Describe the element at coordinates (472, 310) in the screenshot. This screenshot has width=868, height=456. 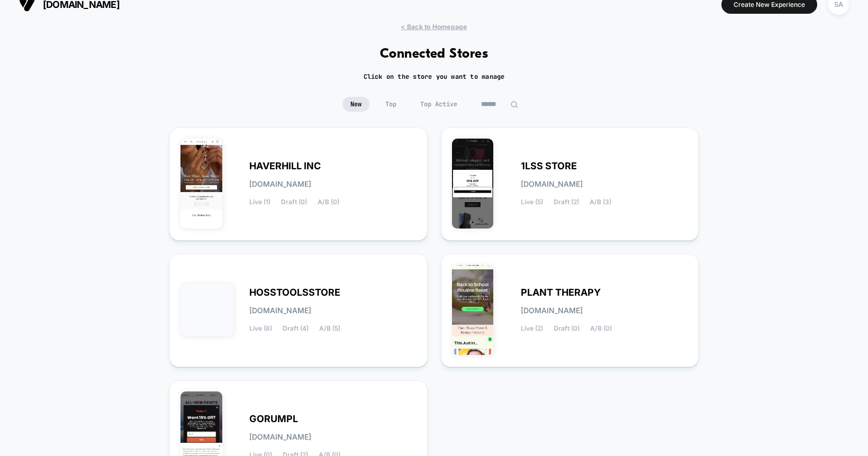
I see `img: PLANT_THERAPY` at that location.